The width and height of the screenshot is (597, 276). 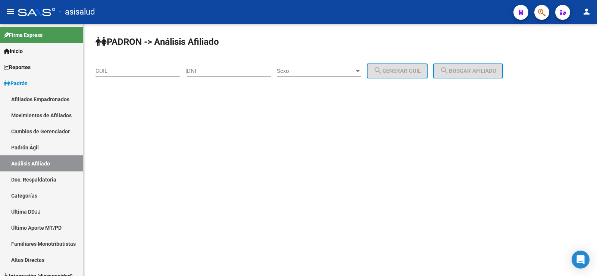 I want to click on span: Padrón, so click(x=16, y=83).